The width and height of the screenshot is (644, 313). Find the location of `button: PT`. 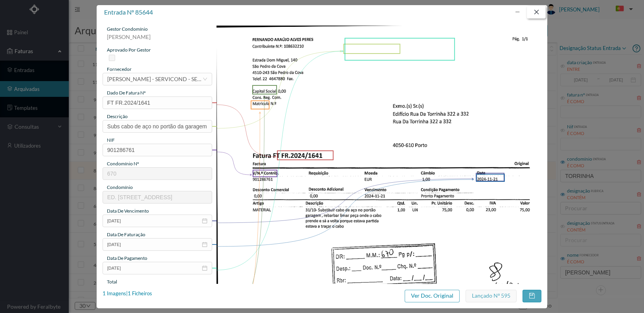

button: PT is located at coordinates (623, 9).